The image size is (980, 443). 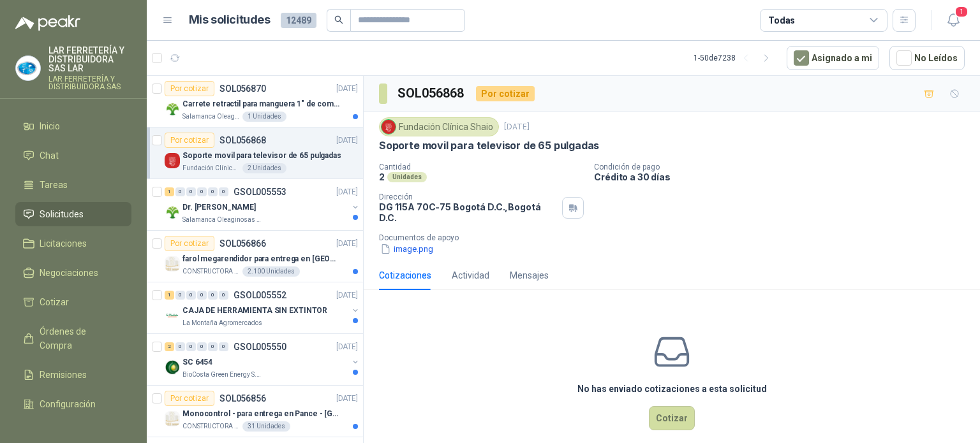 What do you see at coordinates (90, 59) in the screenshot?
I see `p: LAR FERRETERÍA Y DISTRIBUIDORA SAS LAR` at bounding box center [90, 59].